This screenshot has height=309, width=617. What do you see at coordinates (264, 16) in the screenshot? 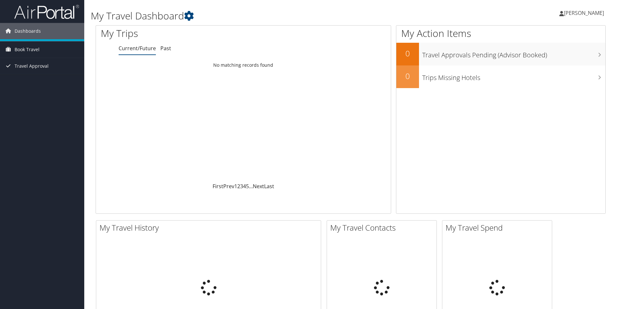
I see `h1: My Travel Dashboard` at bounding box center [264, 16].